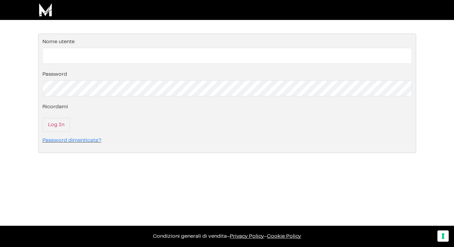 The image size is (454, 247). What do you see at coordinates (55, 74) in the screenshot?
I see `label: Password` at bounding box center [55, 74].